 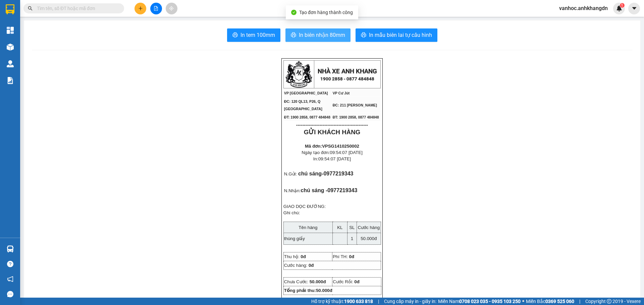 I want to click on span: VP Cư Jút, so click(x=341, y=93).